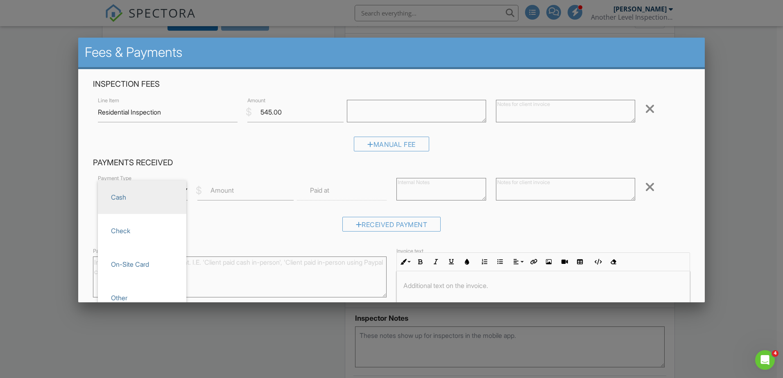  I want to click on button: Insert Video, so click(564, 262).